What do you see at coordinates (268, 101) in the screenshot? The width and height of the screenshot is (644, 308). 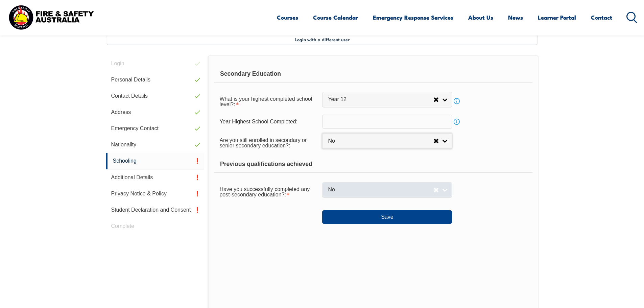 I see `div: What is your highest completed school level? is required.` at bounding box center [268, 101].